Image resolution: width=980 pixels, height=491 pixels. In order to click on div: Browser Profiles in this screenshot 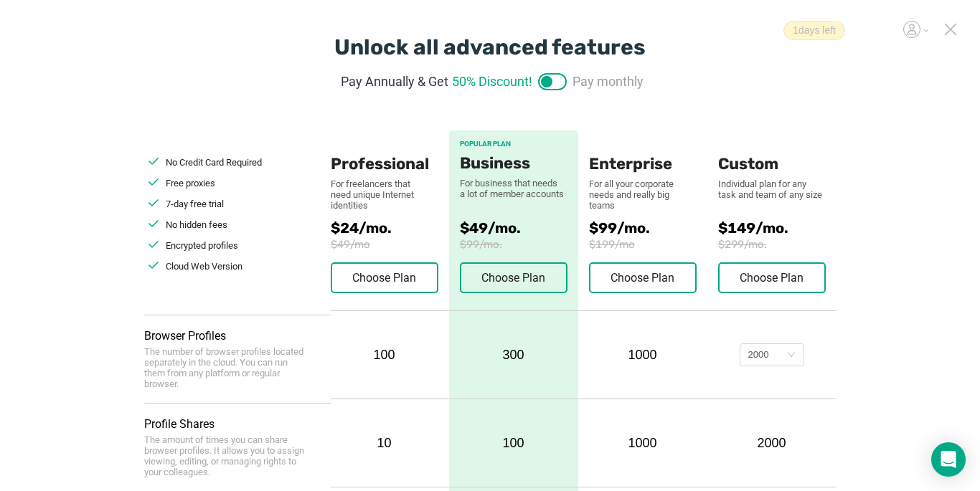, I will do `click(238, 336)`.